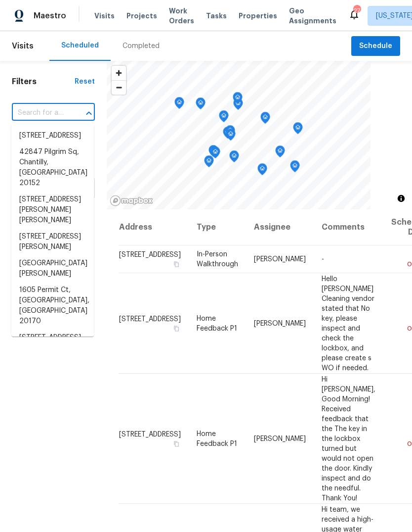 Image resolution: width=412 pixels, height=532 pixels. What do you see at coordinates (280, 227) in the screenshot?
I see `th: Assignee` at bounding box center [280, 227].